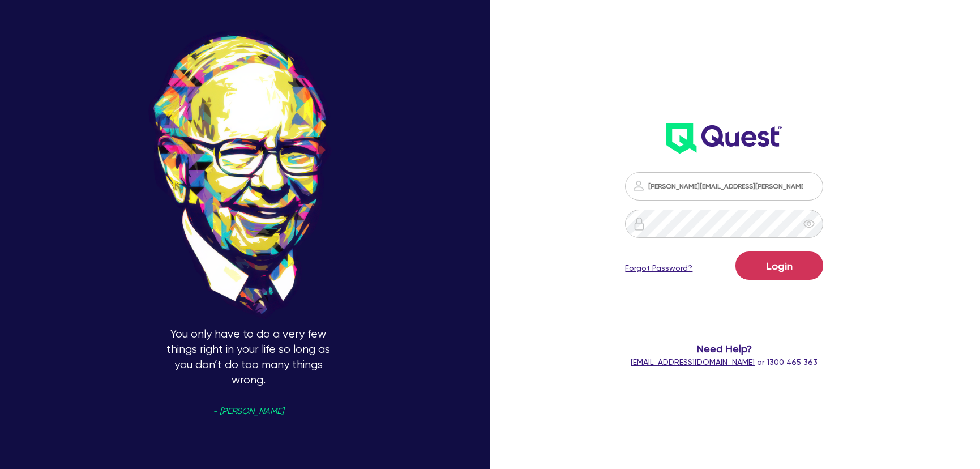 The image size is (980, 469). I want to click on span: Need Help?, so click(725, 349).